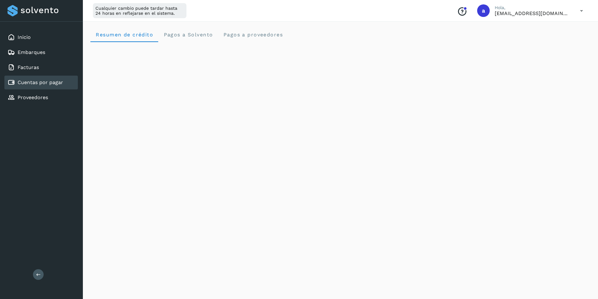  Describe the element at coordinates (28, 67) in the screenshot. I see `a: Facturas` at that location.